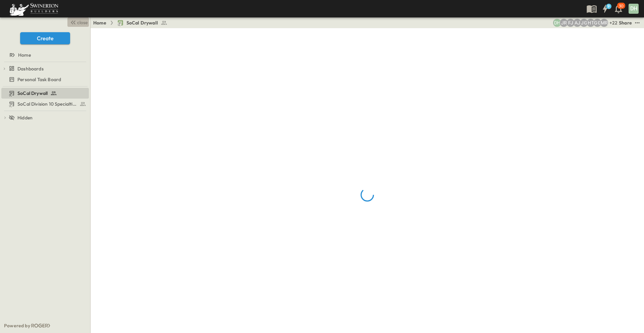 The height and width of the screenshot is (333, 644). What do you see at coordinates (608, 6) in the screenshot?
I see `h6: 9` at bounding box center [608, 6].